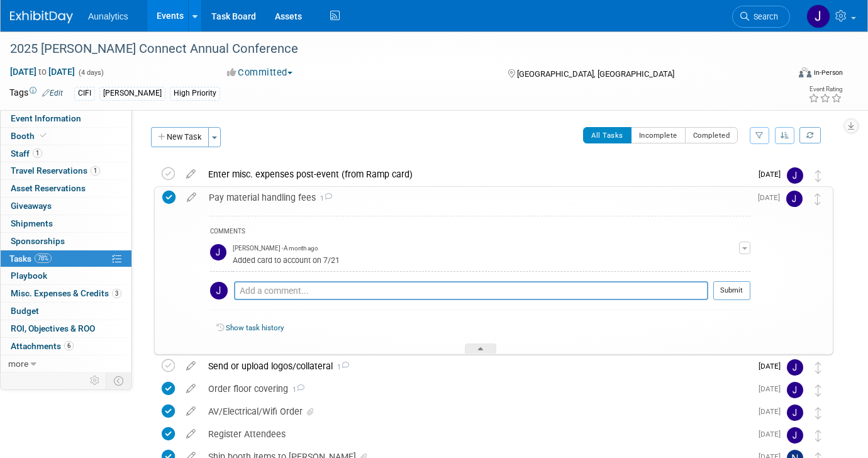 This screenshot has height=458, width=868. I want to click on a: Event Information, so click(66, 118).